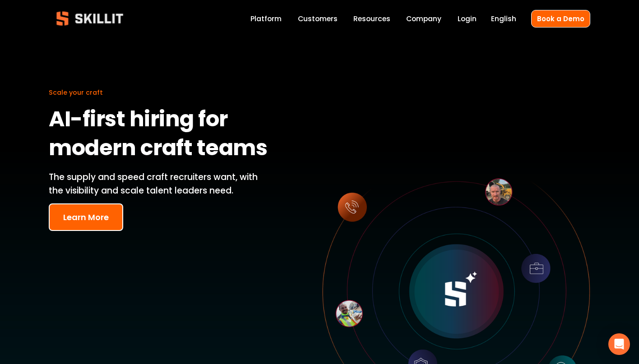 The width and height of the screenshot is (639, 364). I want to click on img: Skillit, so click(90, 18).